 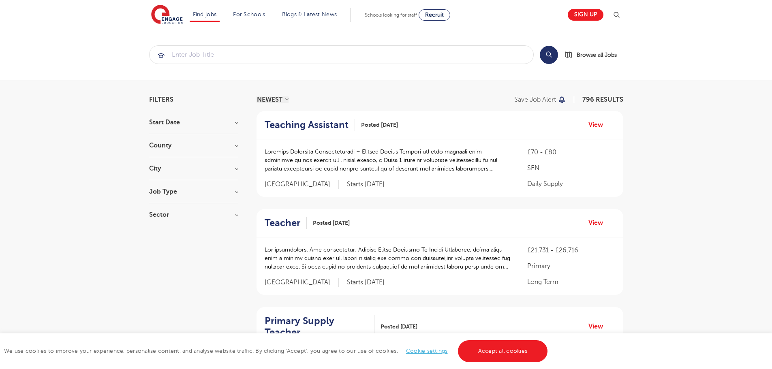 What do you see at coordinates (167, 15) in the screenshot?
I see `img: Engage Education` at bounding box center [167, 15].